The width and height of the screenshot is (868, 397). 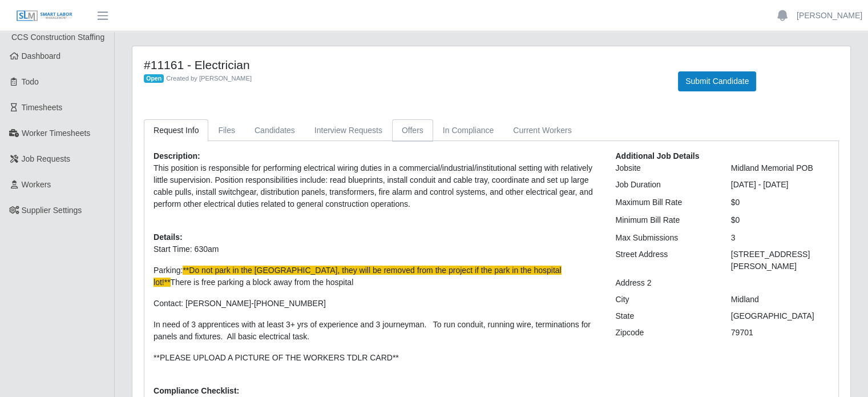 I want to click on span: CCS Construction Staffing, so click(x=58, y=37).